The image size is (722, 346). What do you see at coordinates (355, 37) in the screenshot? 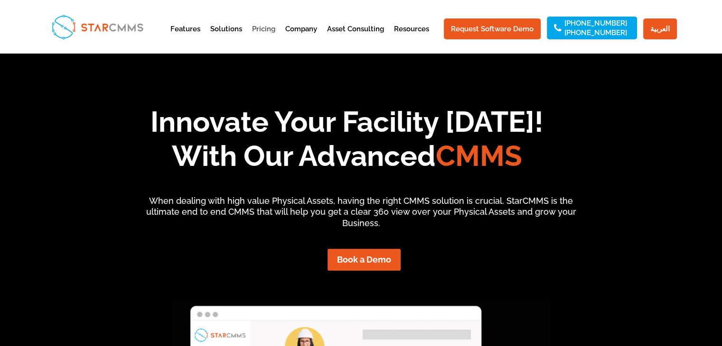
I see `a: Asset Consulting` at bounding box center [355, 37].